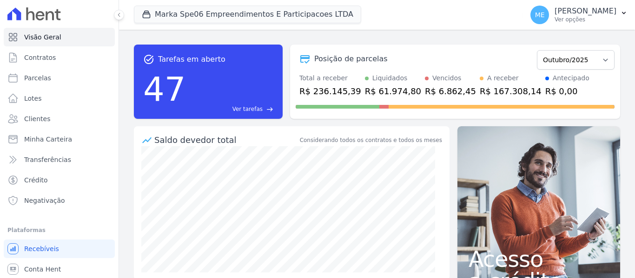  Describe the element at coordinates (567, 91) in the screenshot. I see `div: R$ 0,00` at that location.